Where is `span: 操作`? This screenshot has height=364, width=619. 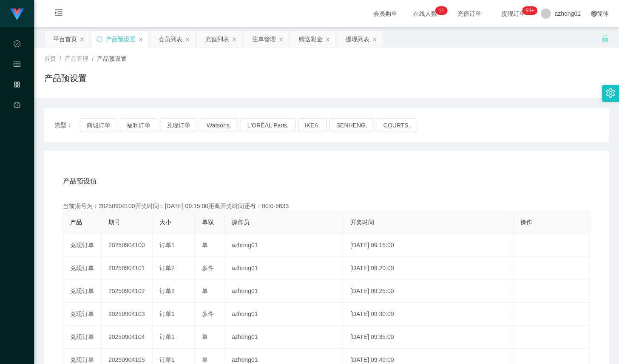
span: 操作 is located at coordinates (527, 222).